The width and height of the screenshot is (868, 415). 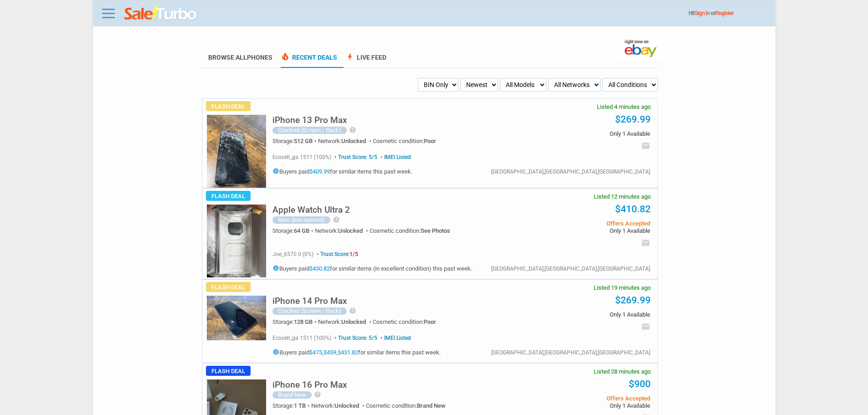 I want to click on a: iPhone 16 Pro Max, so click(x=310, y=386).